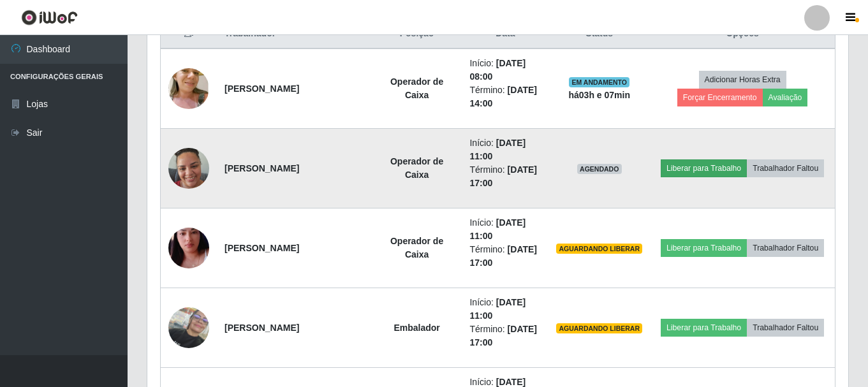  Describe the element at coordinates (600, 169) in the screenshot. I see `span: AGENDADO` at that location.